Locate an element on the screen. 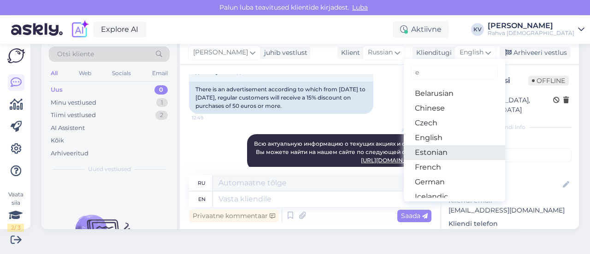 This screenshot has width=590, height=254. p: Kliendi nimi is located at coordinates (510, 170).